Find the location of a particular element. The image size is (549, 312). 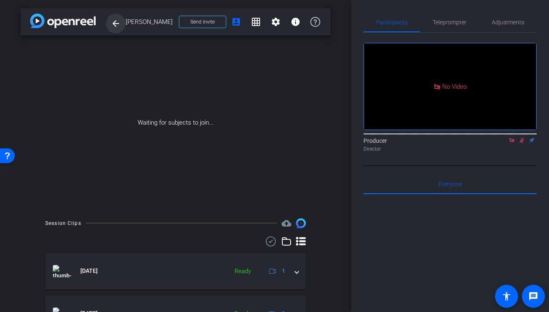

mat-icon: account_box is located at coordinates (236, 22).